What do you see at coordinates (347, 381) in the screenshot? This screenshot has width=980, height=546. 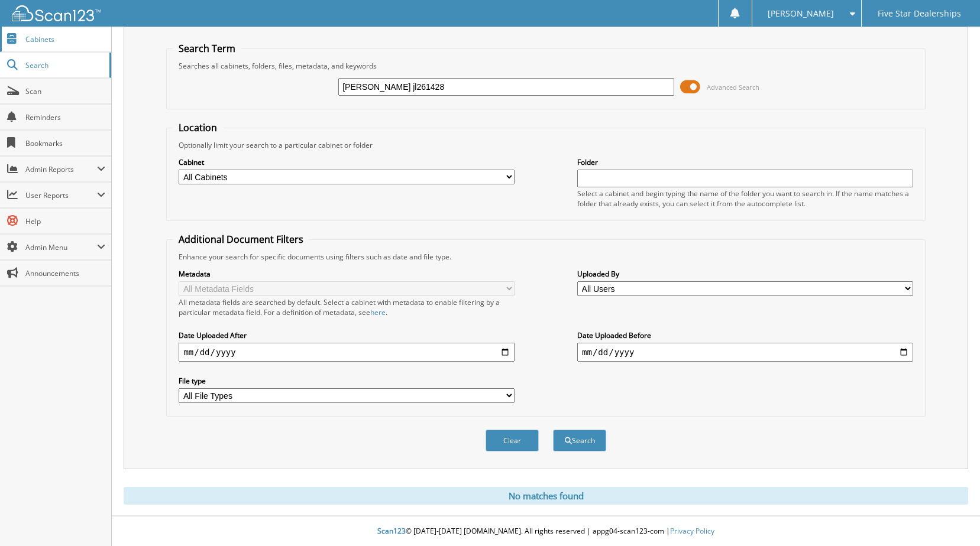 I see `label: File type` at bounding box center [347, 381].